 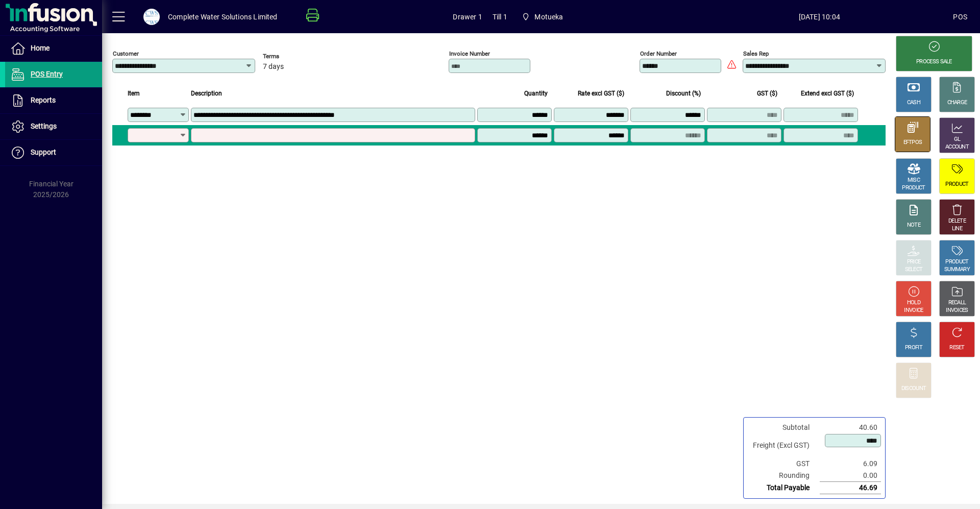 I want to click on a: Settings, so click(x=54, y=127).